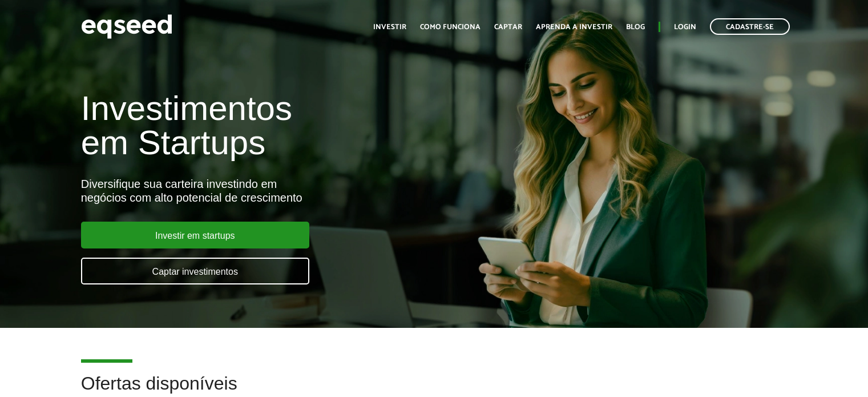  What do you see at coordinates (195, 271) in the screenshot?
I see `a: Captar investimentos` at bounding box center [195, 271].